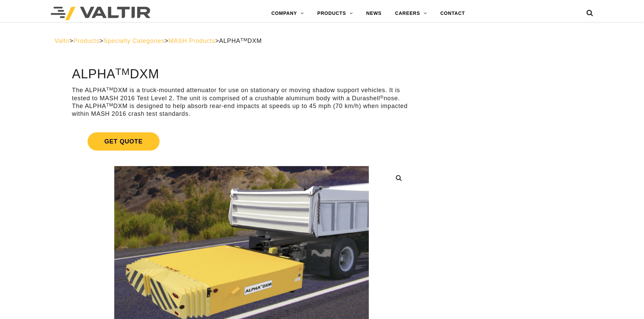 This screenshot has height=319, width=644. What do you see at coordinates (134, 41) in the screenshot?
I see `a: Specialty Categories` at bounding box center [134, 41].